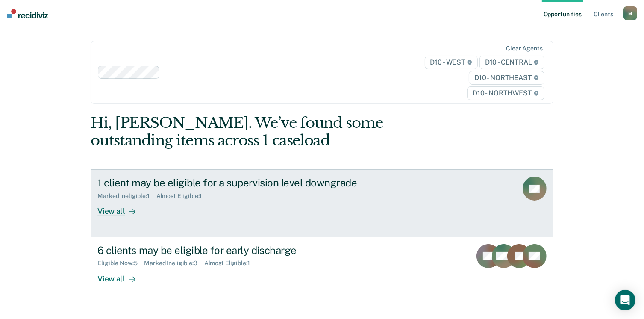 The width and height of the screenshot is (644, 319). I want to click on span: D10 - WEST, so click(452, 62).